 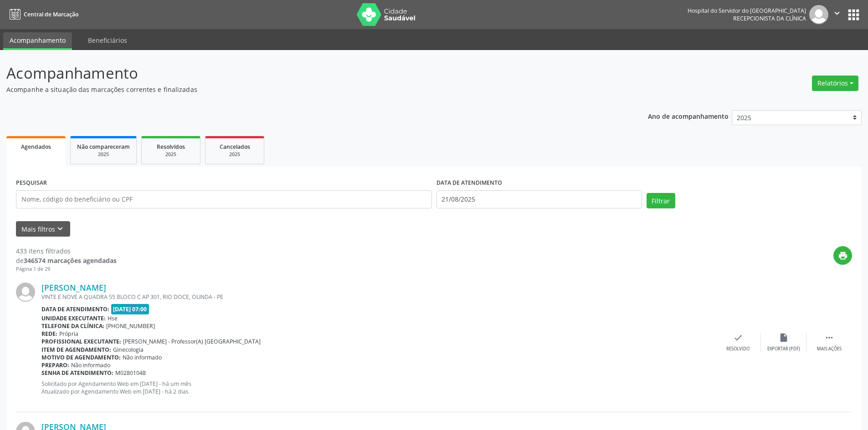 What do you see at coordinates (51, 14) in the screenshot?
I see `span: Central de Marcação` at bounding box center [51, 14].